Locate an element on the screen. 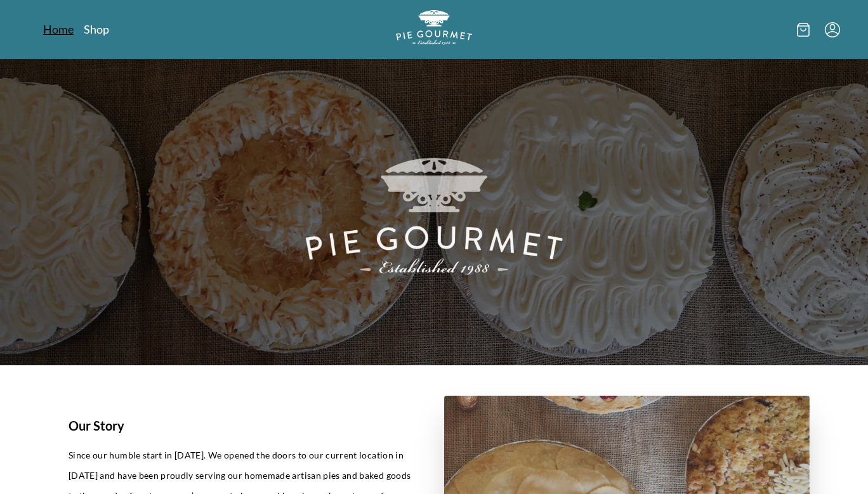 The height and width of the screenshot is (494, 868). img: logo is located at coordinates (434, 27).